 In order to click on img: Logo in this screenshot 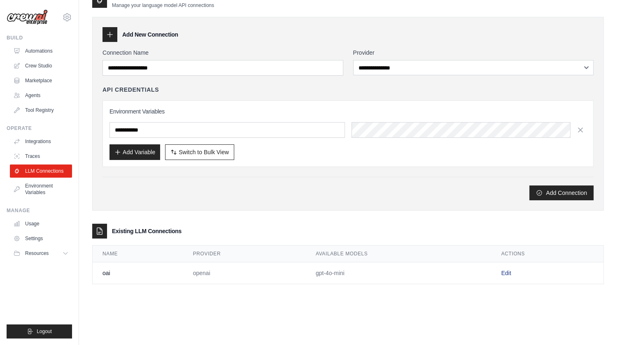, I will do `click(27, 17)`.